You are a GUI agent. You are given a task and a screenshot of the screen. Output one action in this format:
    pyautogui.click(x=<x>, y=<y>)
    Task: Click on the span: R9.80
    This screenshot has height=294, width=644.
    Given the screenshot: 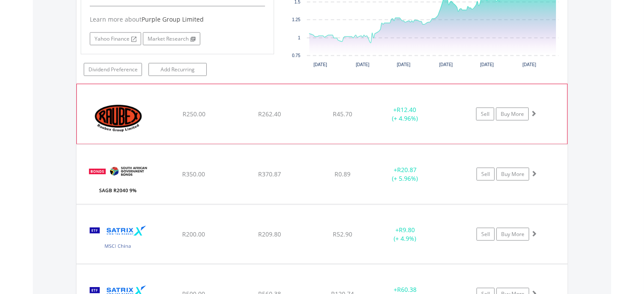 What is the action you would take?
    pyautogui.click(x=407, y=229)
    